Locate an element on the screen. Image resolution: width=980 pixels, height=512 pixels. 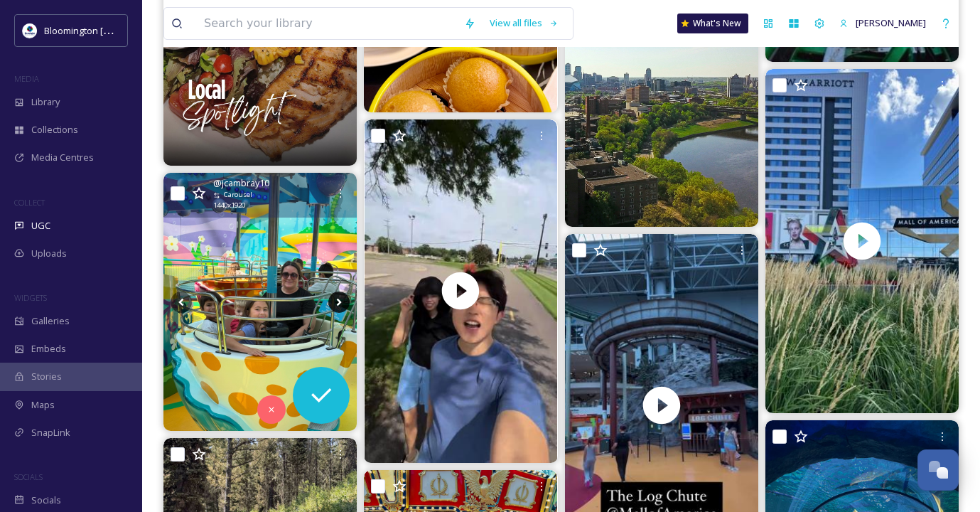
button: Open Chat is located at coordinates (938, 470).